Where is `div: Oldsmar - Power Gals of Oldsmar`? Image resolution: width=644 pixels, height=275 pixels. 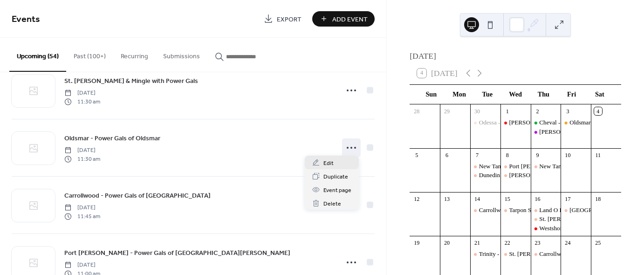
div: Oldsmar - Power Gals of Oldsmar is located at coordinates (575, 122).